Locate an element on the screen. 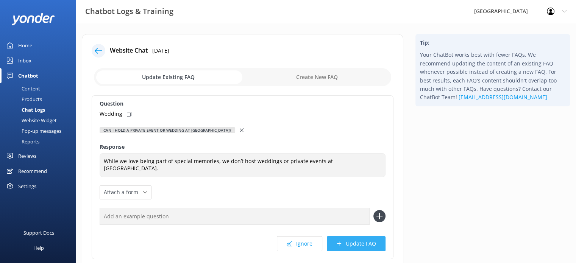  span: Attach a form is located at coordinates (123, 193).